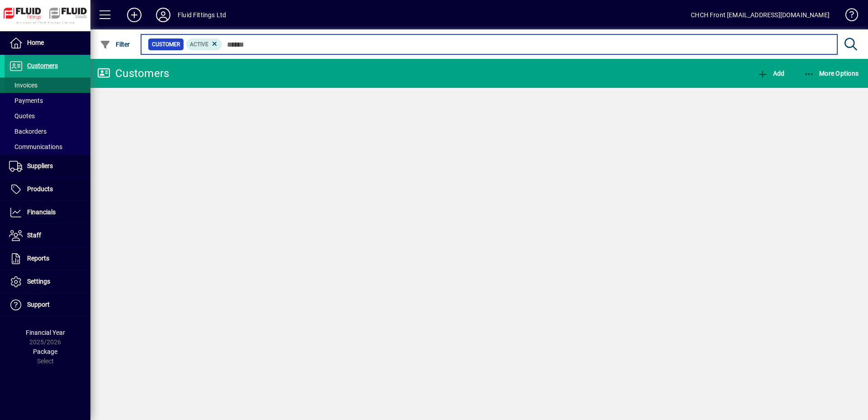 The image size is (868, 420). I want to click on span: Backorders, so click(28, 131).